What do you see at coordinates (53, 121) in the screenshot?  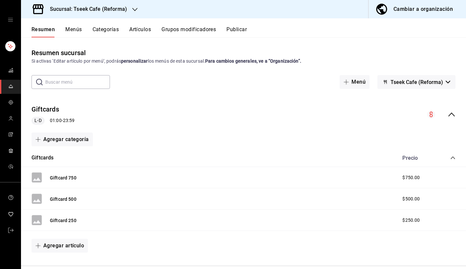 I see `div: 01:00 - 23:59` at bounding box center [53, 121].